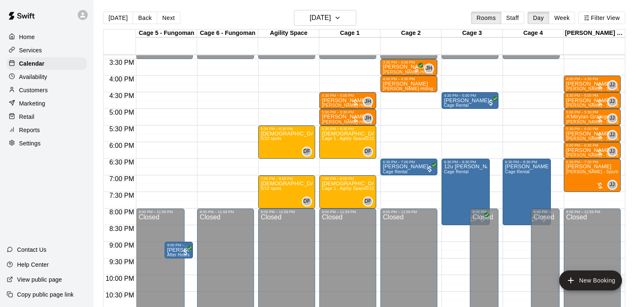 The height and width of the screenshot is (307, 644). What do you see at coordinates (307, 152) in the screenshot?
I see `div: David Flores` at bounding box center [307, 152].